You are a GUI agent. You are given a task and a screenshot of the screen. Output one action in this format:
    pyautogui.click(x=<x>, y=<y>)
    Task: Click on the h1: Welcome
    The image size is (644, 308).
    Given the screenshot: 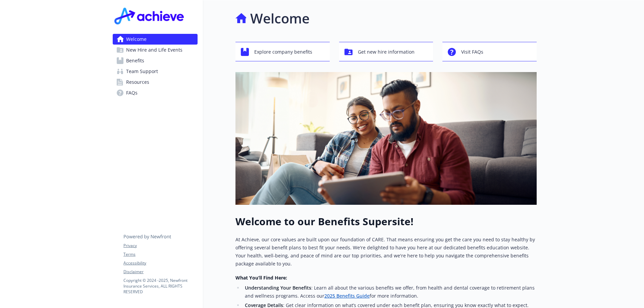 What is the action you would take?
    pyautogui.click(x=280, y=18)
    